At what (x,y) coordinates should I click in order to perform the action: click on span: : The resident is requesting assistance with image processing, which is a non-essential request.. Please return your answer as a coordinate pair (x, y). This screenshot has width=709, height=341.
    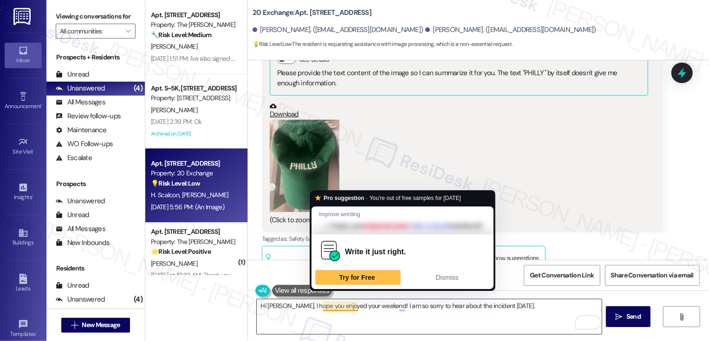
    Looking at the image, I should click on (382, 44).